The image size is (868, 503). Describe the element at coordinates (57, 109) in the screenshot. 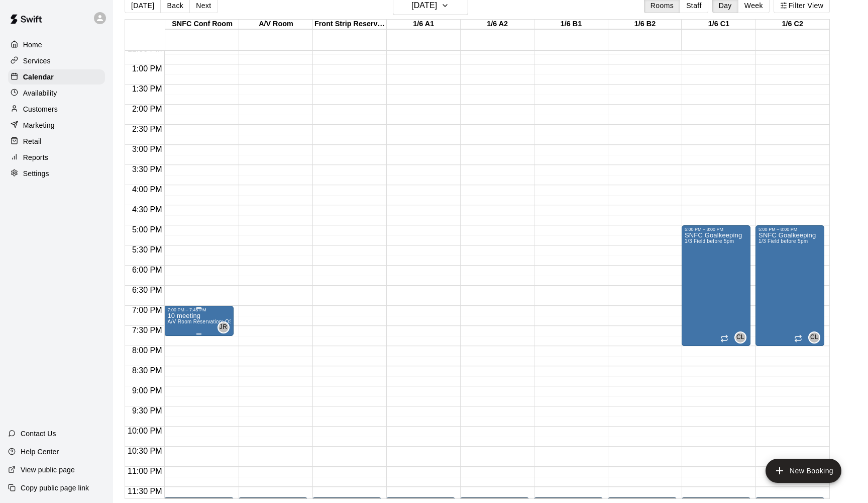

I see `a: Customers` at that location.